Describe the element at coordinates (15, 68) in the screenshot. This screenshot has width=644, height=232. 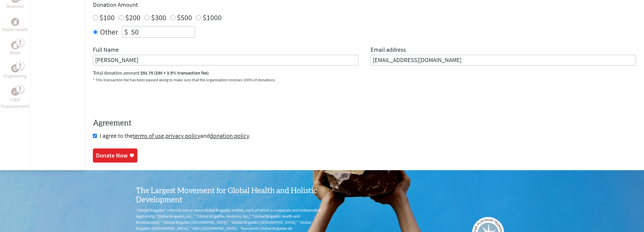
I see `img: Engineering` at that location.